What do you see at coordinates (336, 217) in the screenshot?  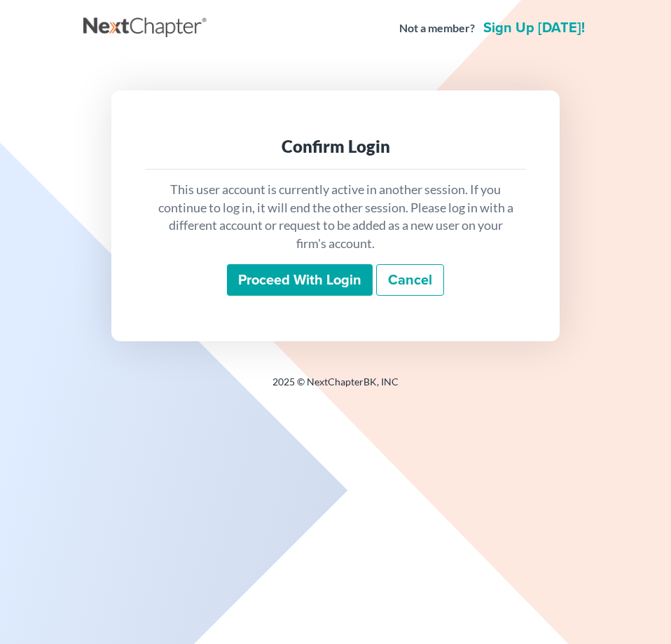 I see `p: This user account is currently active in another session. If you continue to log in, it will end ...` at bounding box center [336, 217].